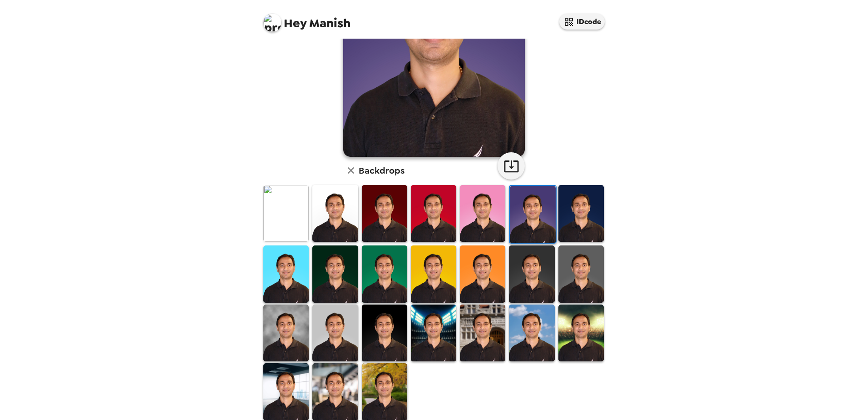 The height and width of the screenshot is (420, 868). I want to click on img: Original, so click(286, 213).